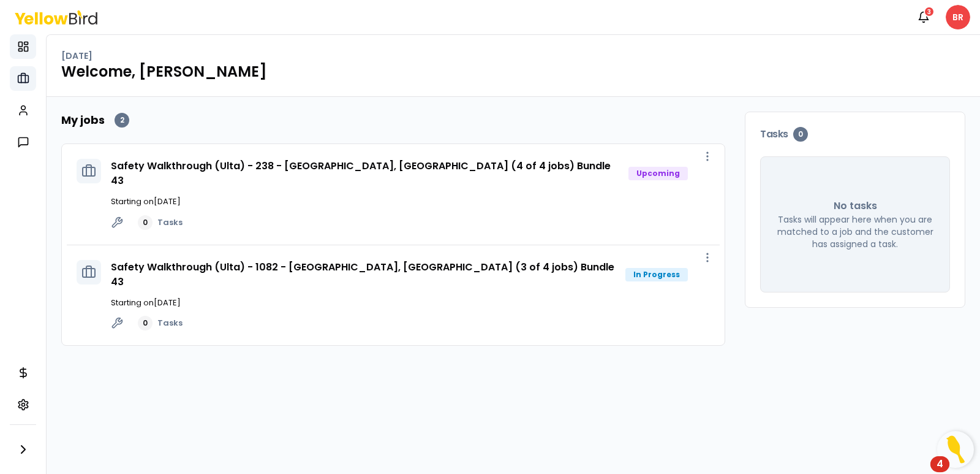 The image size is (980, 474). Describe the element at coordinates (958, 17) in the screenshot. I see `span: BR` at that location.